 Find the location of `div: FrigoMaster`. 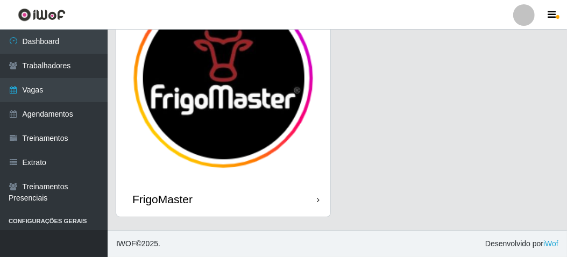

div: FrigoMaster is located at coordinates (162, 199).